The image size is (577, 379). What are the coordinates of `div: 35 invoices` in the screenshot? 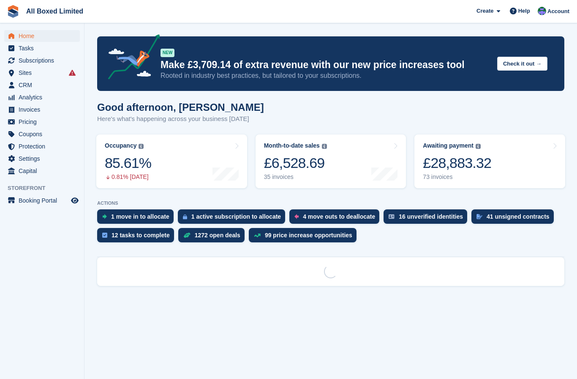 It's located at (295, 177).